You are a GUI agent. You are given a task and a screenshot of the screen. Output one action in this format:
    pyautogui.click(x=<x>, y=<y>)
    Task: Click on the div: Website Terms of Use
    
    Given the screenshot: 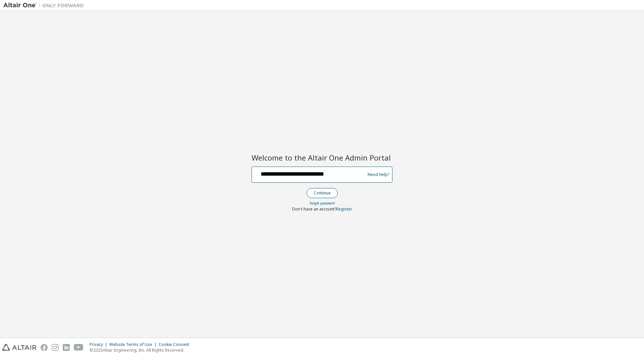 What is the action you would take?
    pyautogui.click(x=134, y=345)
    